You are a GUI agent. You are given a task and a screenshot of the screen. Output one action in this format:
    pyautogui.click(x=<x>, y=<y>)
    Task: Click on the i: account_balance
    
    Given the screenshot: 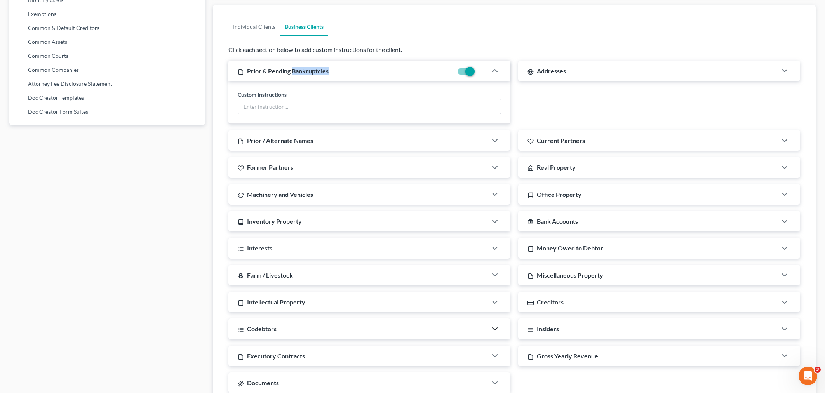 What is the action you would take?
    pyautogui.click(x=531, y=222)
    